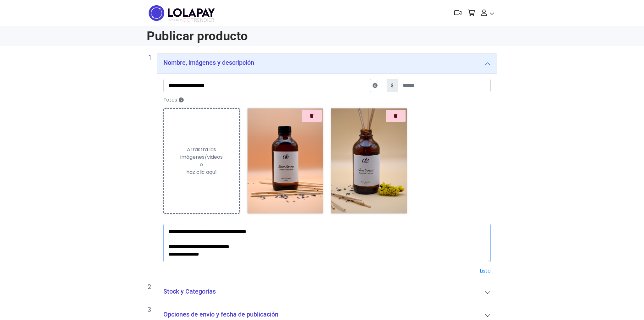  What do you see at coordinates (175, 20) in the screenshot?
I see `span: POWERED BY` at bounding box center [175, 20].